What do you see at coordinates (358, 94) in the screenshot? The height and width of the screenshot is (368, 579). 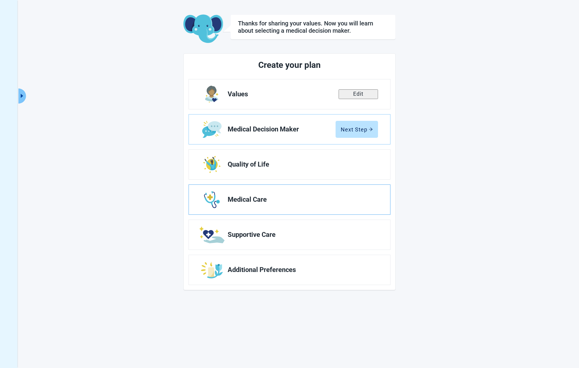 I see `button: Edit` at bounding box center [358, 94].